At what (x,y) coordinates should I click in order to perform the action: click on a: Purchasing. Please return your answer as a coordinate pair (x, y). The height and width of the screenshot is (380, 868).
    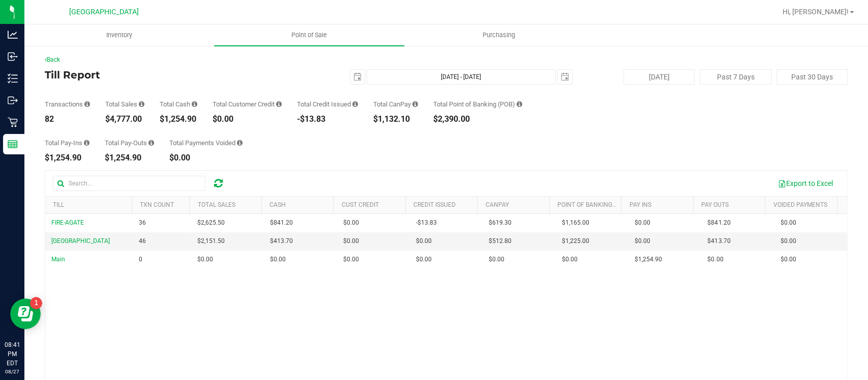
    Looking at the image, I should click on (499, 35).